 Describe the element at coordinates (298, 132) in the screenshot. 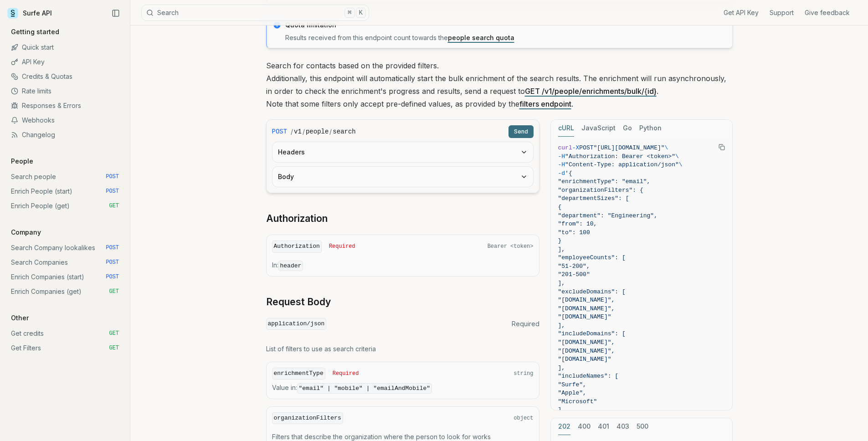

I see `code: v1` at that location.